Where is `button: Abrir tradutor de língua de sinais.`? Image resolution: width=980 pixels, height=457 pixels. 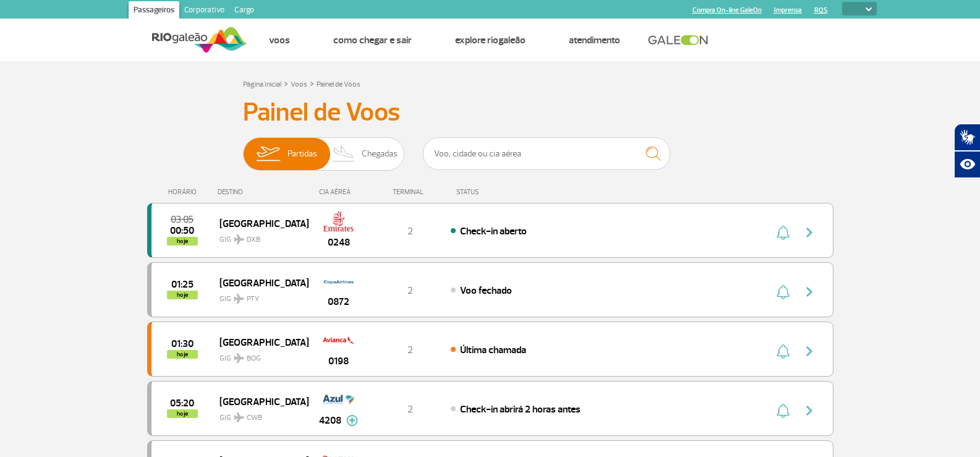 button: Abrir tradutor de língua de sinais. is located at coordinates (967, 138).